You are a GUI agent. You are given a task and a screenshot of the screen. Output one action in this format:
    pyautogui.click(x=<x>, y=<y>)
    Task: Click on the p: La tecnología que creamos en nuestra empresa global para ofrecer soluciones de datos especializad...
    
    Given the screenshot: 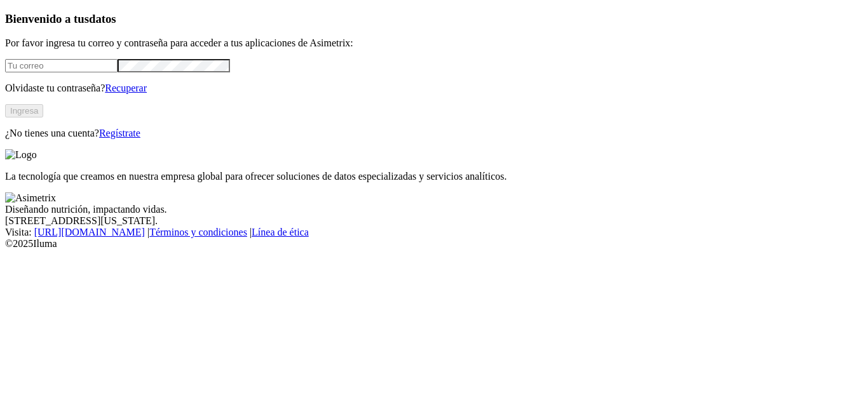 What is the action you would take?
    pyautogui.click(x=434, y=176)
    